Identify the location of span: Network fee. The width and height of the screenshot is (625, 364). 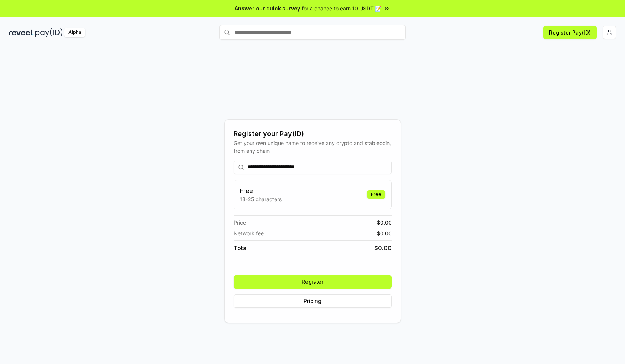
(249, 233).